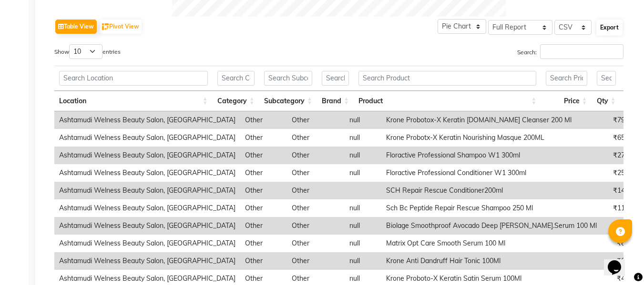 This screenshot has height=285, width=644. I want to click on th: Price: activate to sort column ascending, so click(566, 101).